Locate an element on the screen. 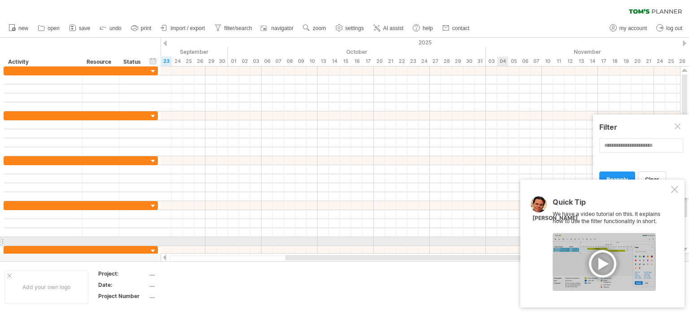 This screenshot has width=689, height=312. span: contact is located at coordinates (461, 28).